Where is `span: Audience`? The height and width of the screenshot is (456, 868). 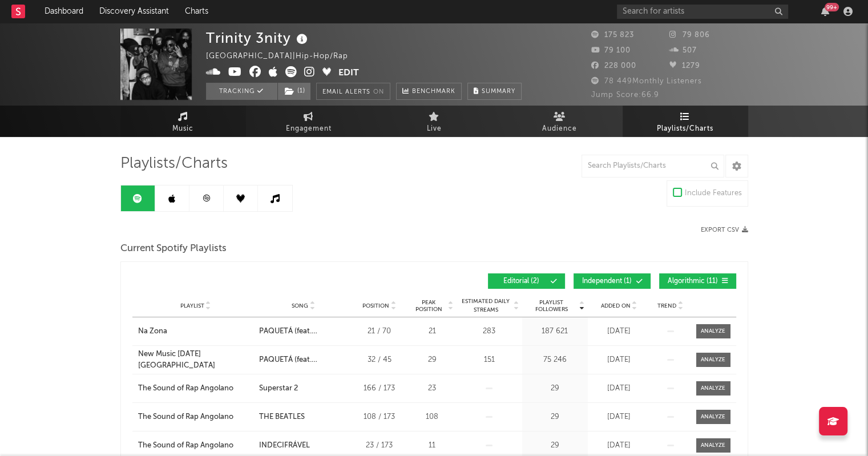 span: Audience is located at coordinates (559, 129).